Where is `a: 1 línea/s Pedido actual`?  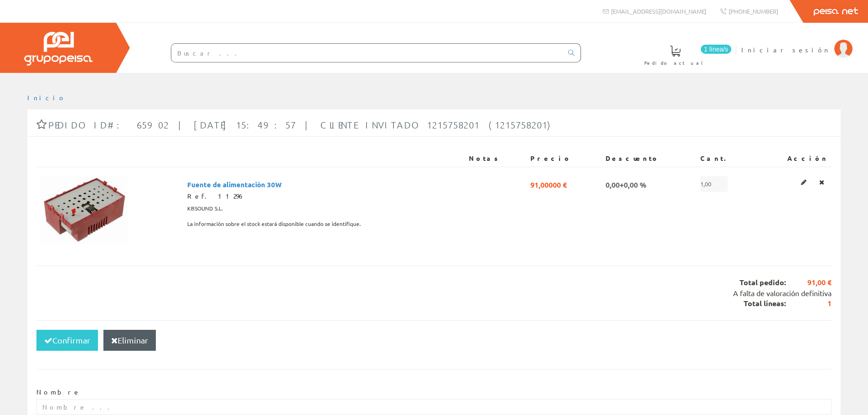 a: 1 línea/s Pedido actual is located at coordinates (684, 54).